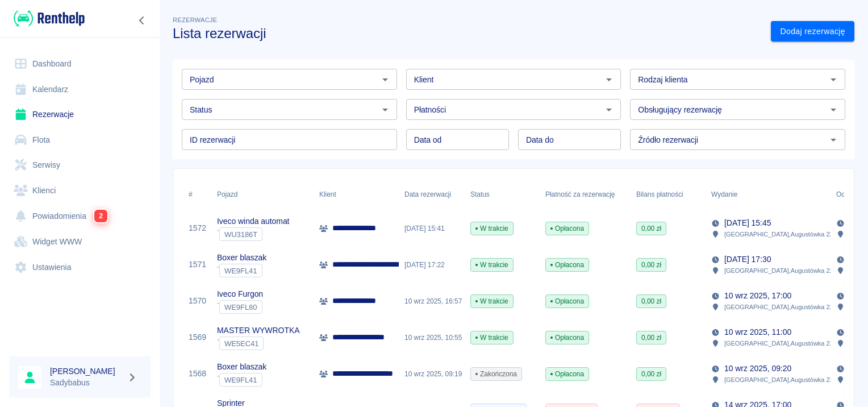 This screenshot has width=868, height=407. What do you see at coordinates (241, 234) in the screenshot?
I see `span: WU3186T` at bounding box center [241, 234].